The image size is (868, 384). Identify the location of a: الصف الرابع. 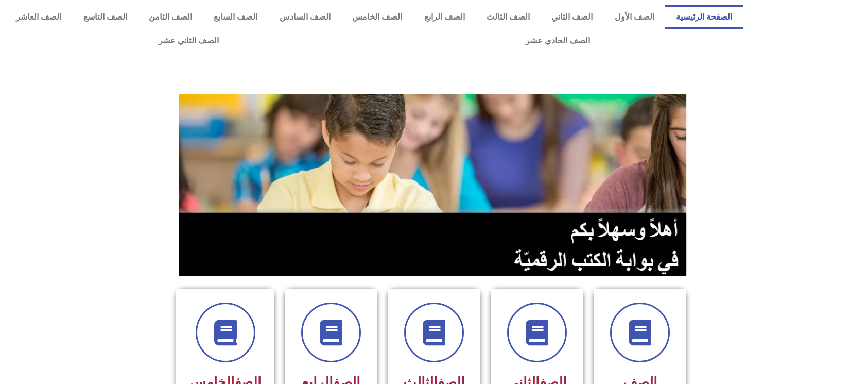
(444, 17).